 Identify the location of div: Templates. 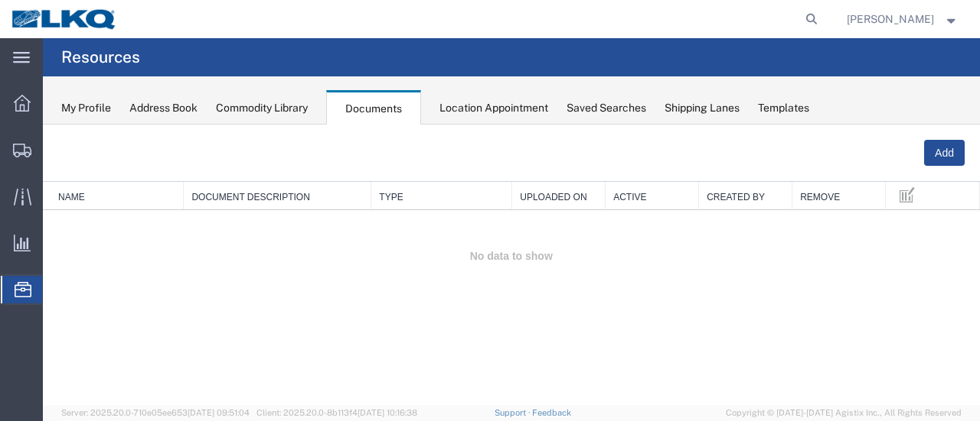
(783, 108).